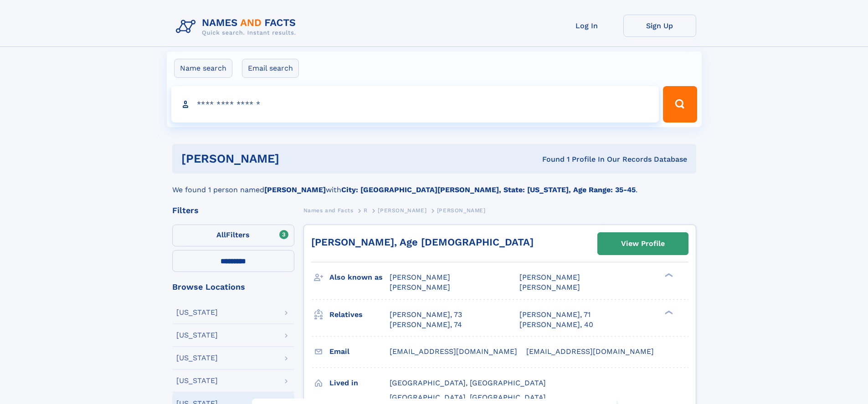 The width and height of the screenshot is (868, 404). Describe the element at coordinates (360, 278) in the screenshot. I see `h3: Also known as` at that location.